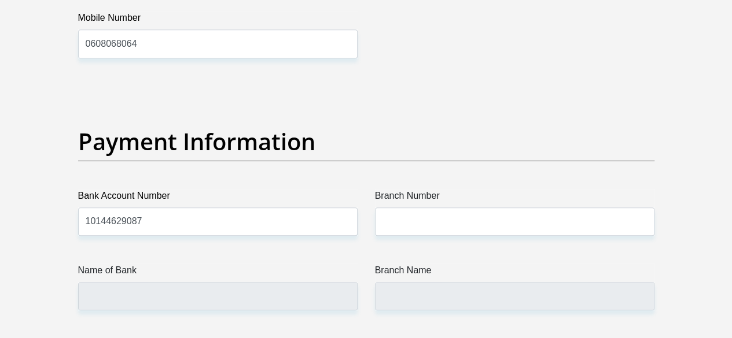  Describe the element at coordinates (218, 222) in the screenshot. I see `input: Bank Account Number` at that location.